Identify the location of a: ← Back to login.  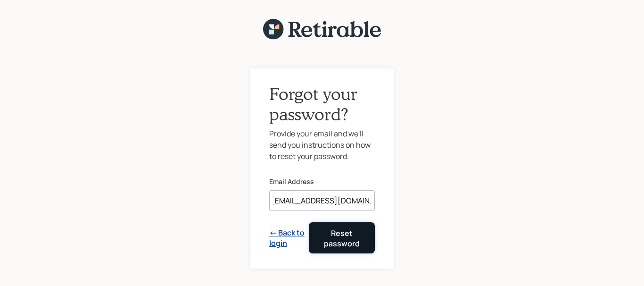
(289, 238).